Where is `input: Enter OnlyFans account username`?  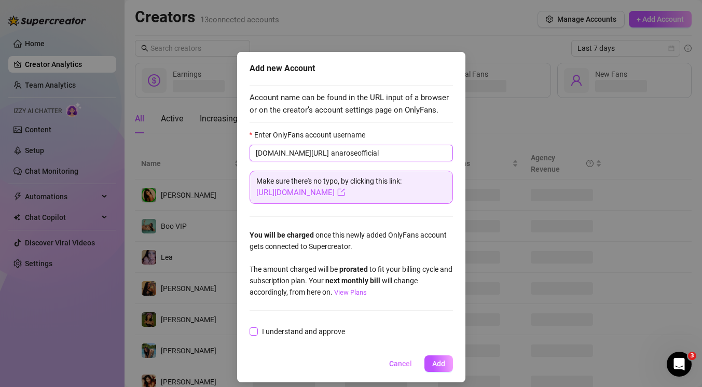
input: Enter OnlyFans account username is located at coordinates (389, 153).